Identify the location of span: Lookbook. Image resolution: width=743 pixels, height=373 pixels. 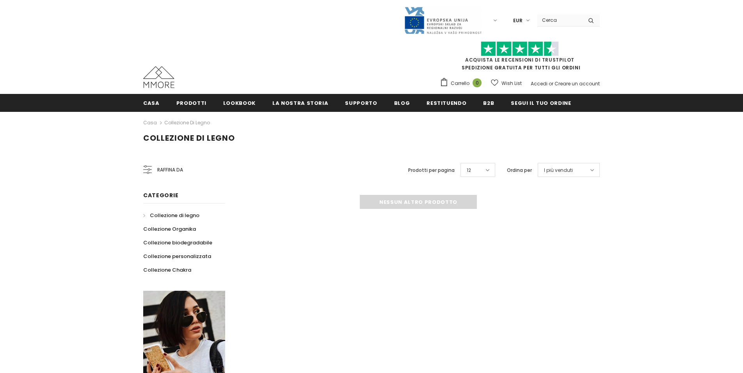
(239, 103).